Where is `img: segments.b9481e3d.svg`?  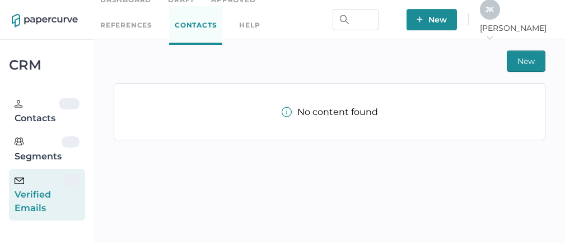 img: segments.b9481e3d.svg is located at coordinates (19, 141).